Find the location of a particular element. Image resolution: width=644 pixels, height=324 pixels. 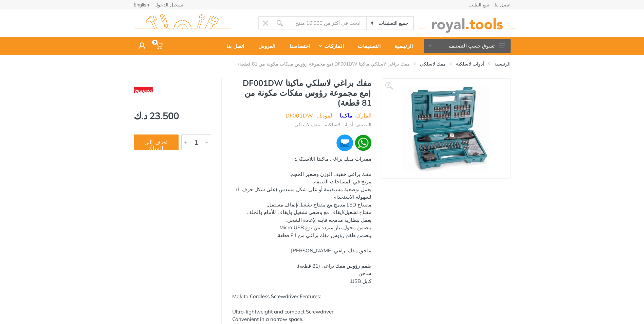

select: Category is located at coordinates (389, 23).